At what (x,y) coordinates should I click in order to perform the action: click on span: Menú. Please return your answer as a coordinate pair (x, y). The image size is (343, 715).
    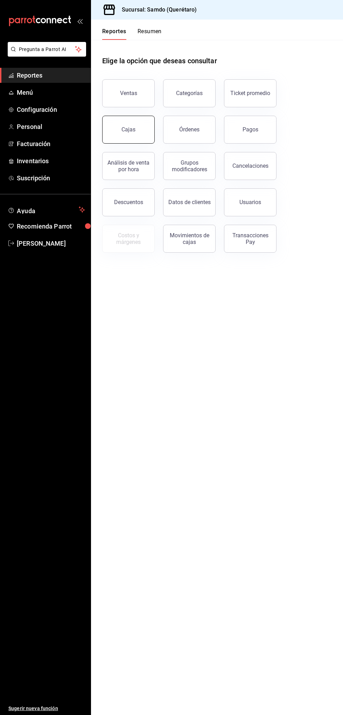
    Looking at the image, I should click on (51, 92).